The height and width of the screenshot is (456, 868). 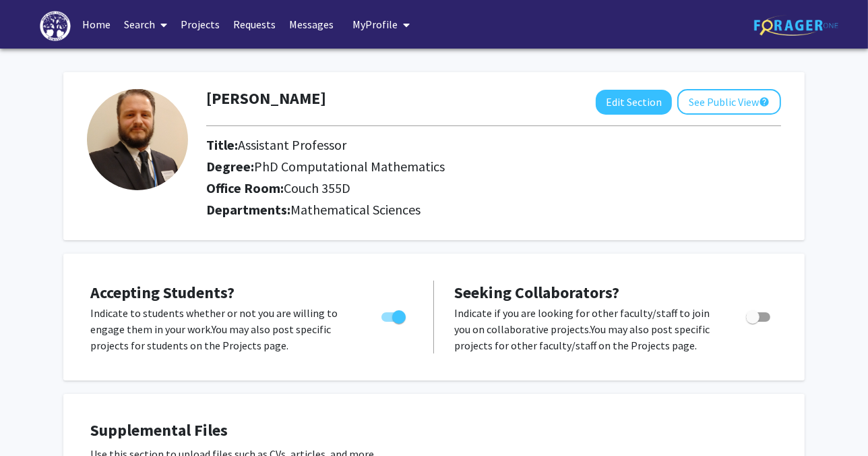 I want to click on h2: Office Room:, so click(x=488, y=188).